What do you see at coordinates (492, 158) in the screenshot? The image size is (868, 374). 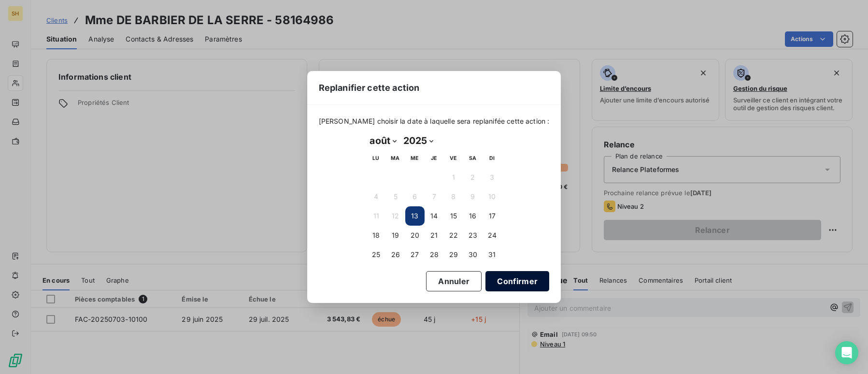 I see `th: dimanche` at bounding box center [492, 158].